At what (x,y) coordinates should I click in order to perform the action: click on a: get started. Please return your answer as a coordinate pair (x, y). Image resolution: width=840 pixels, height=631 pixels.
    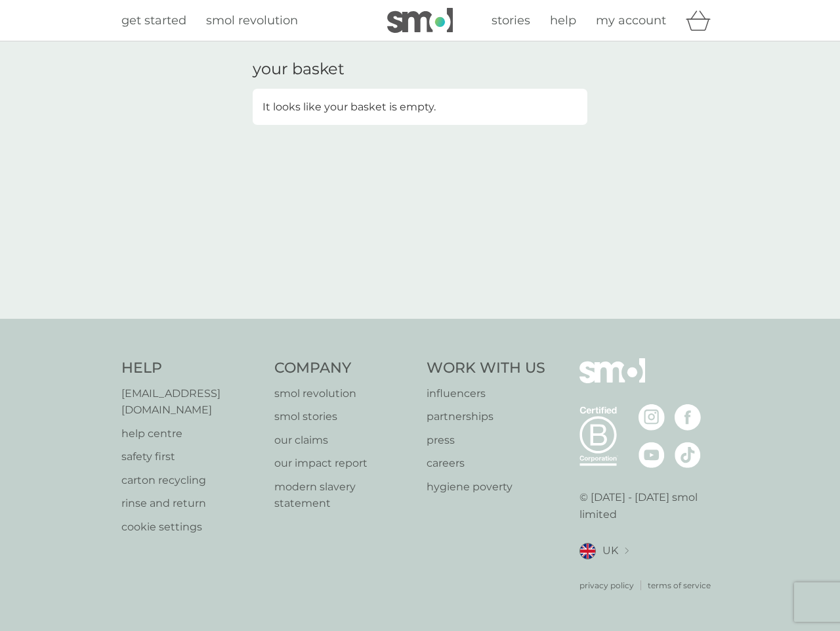
    Looking at the image, I should click on (154, 20).